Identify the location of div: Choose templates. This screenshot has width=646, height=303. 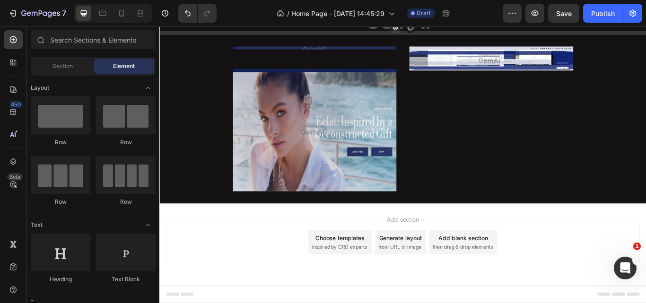
(211, 246).